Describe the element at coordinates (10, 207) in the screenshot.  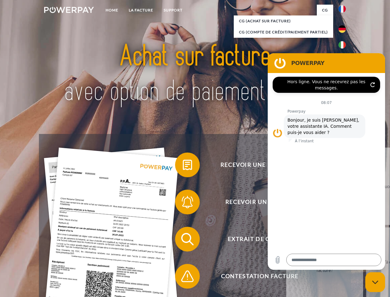
I see `button: Charger un fichier` at that location.